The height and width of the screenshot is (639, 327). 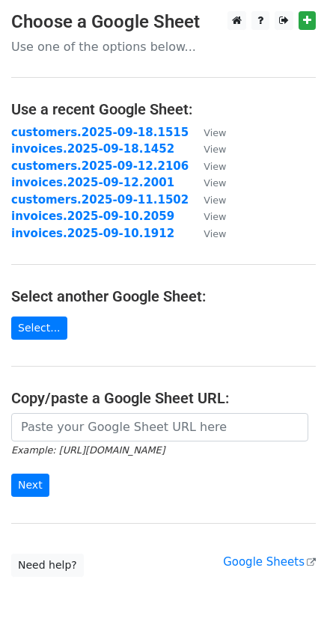 I want to click on a: invoices.2025-09-10.1912, so click(x=93, y=233).